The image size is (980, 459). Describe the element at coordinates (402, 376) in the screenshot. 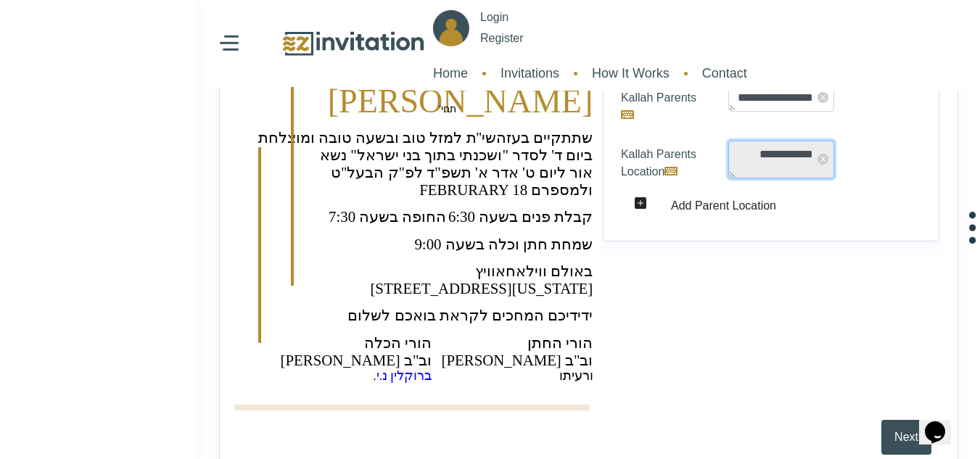

I see `text: ‏ברוקלין נ.י.‏` at that location.